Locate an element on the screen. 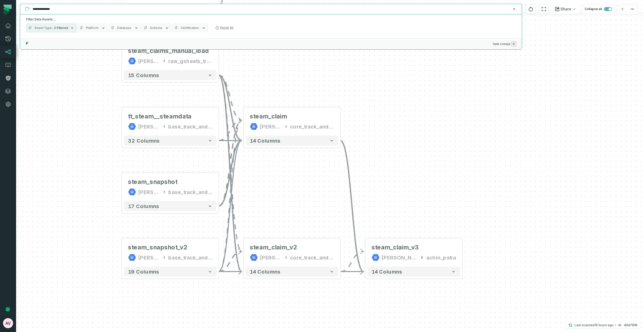 Image resolution: width=644 pixels, height=332 pixels. g: Edge from 4f6e9090d1a957d1f58af04b0a4015a2 to 15053652ab797f14d6eb5c6af8216469 is located at coordinates (230, 196).